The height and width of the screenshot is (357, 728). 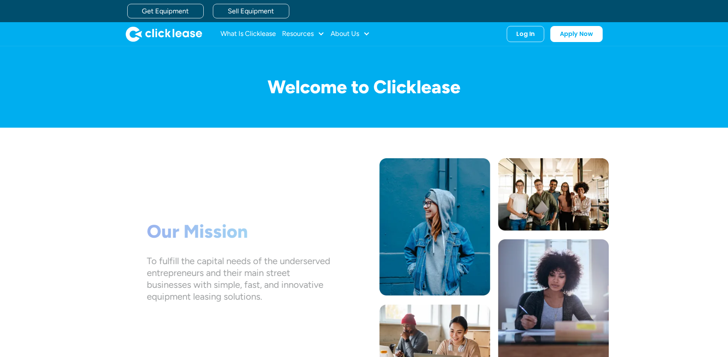 I want to click on img: Clicklease logo, so click(x=164, y=34).